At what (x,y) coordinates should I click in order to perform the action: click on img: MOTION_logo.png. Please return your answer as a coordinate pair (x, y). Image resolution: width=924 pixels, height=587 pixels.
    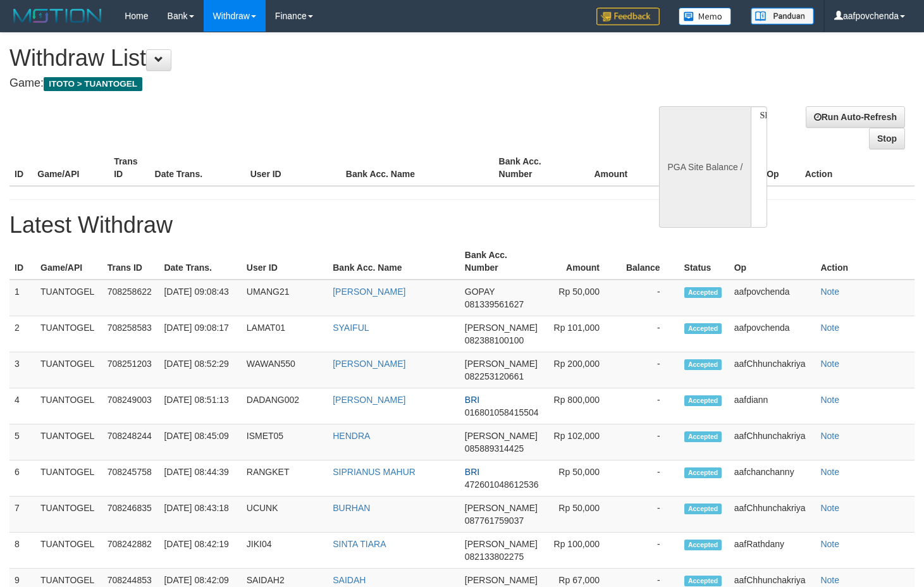
    Looking at the image, I should click on (58, 16).